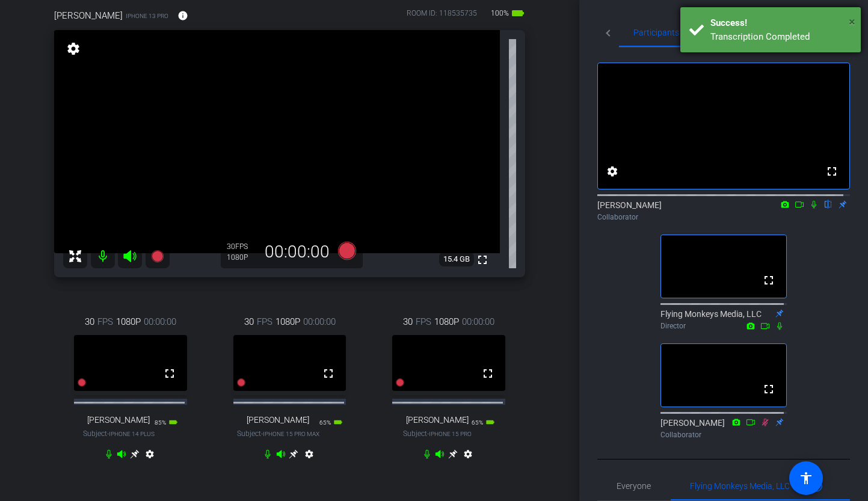  What do you see at coordinates (147, 16) in the screenshot?
I see `span: iPhone 13 Pro` at bounding box center [147, 16].